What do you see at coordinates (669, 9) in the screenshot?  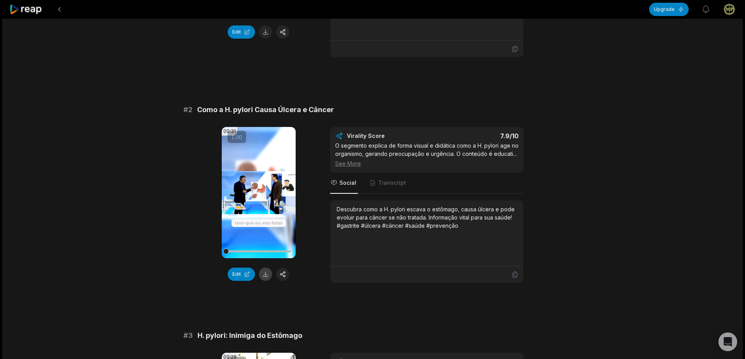 I see `button: Upgrade` at bounding box center [669, 9].